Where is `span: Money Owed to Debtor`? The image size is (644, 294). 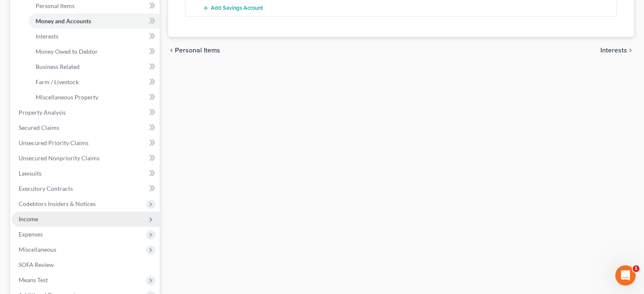 span: Money Owed to Debtor is located at coordinates (67, 51).